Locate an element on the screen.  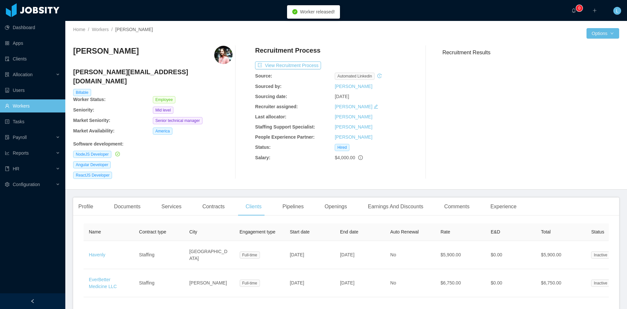
a: EverBetter Medicine LLC is located at coordinates (103, 283).